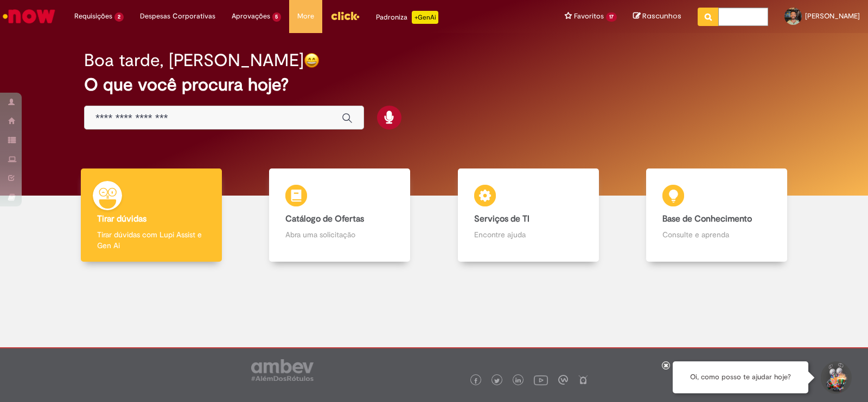 This screenshot has width=868, height=402. I want to click on img: logo_footer_naosei.png, so click(583, 380).